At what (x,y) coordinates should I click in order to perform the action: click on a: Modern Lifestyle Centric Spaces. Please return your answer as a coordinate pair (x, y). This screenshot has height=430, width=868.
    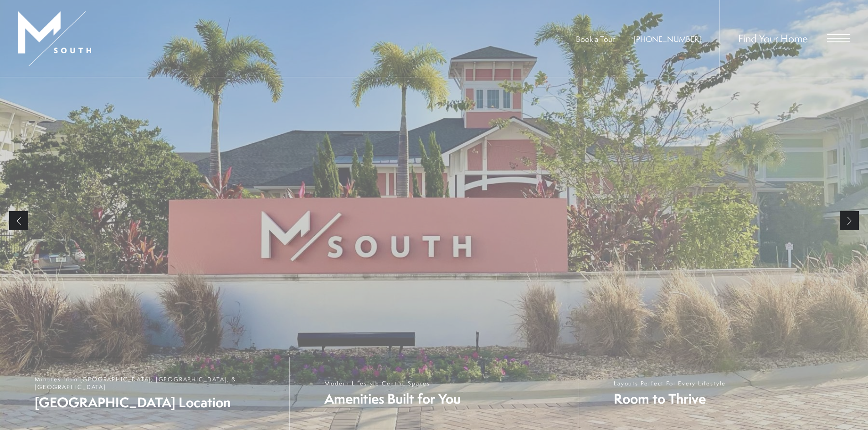
    Looking at the image, I should click on (434, 394).